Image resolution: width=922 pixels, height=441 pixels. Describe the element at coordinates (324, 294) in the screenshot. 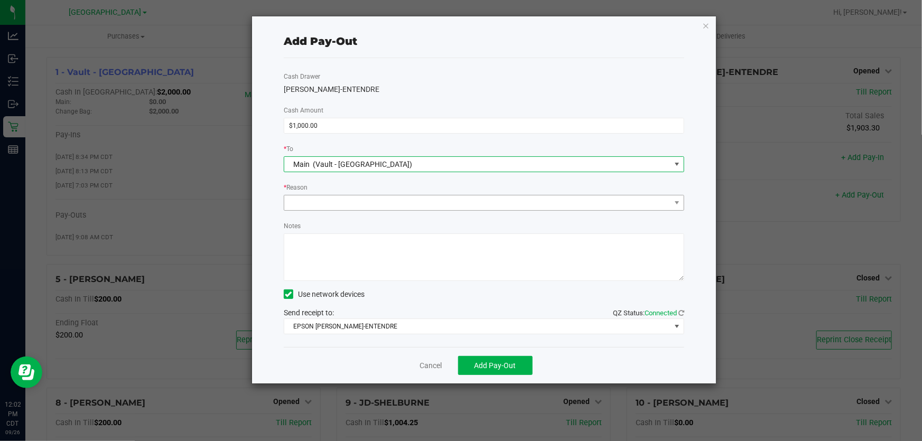

I see `label: Use network devices` at that location.